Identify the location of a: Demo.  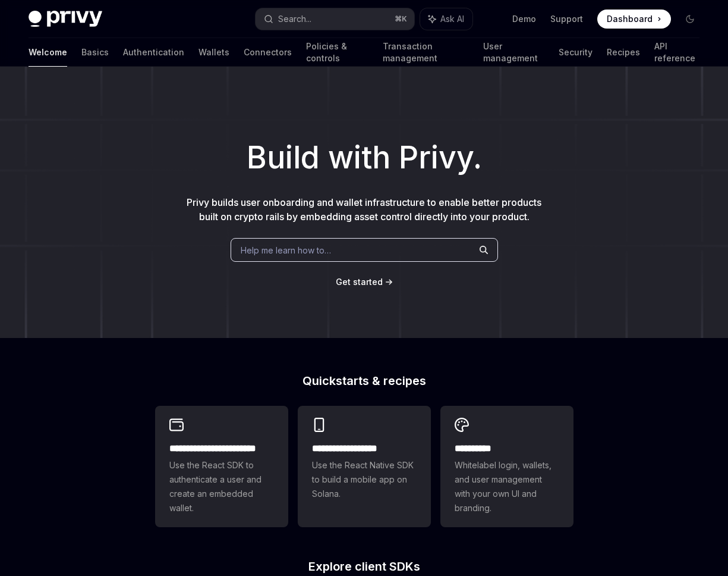
(524, 19).